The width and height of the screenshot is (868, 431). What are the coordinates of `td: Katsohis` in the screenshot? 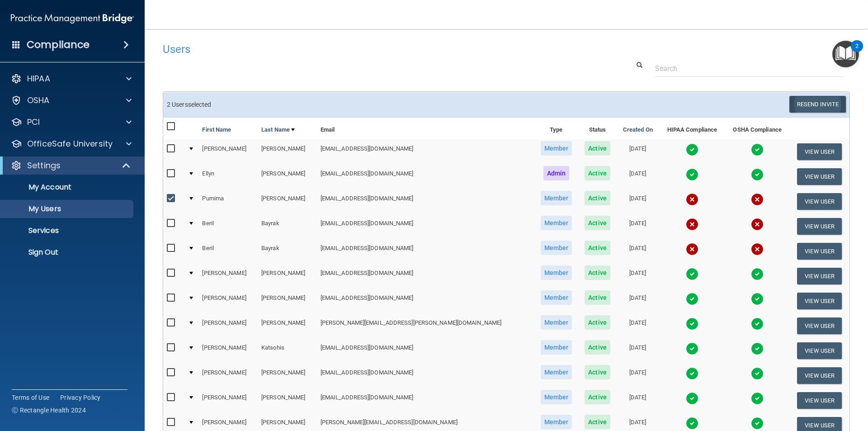 It's located at (287, 351).